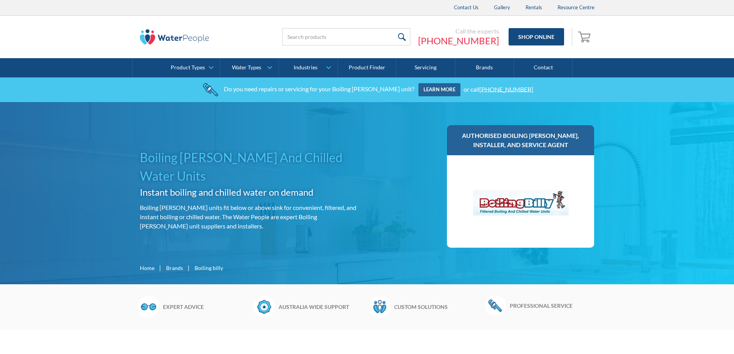 This screenshot has height=354, width=734. I want to click on input: Search products, so click(346, 37).